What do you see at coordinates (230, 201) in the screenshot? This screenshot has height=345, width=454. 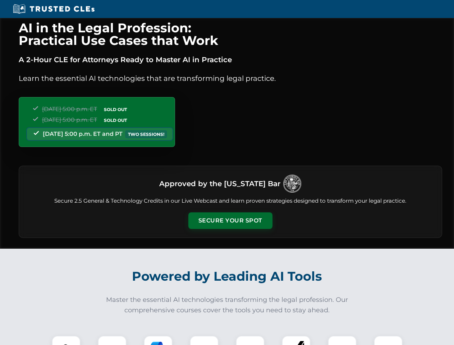 I see `p: Secure 2.5 General & Technology Credits in our Live Webcast and learn proven strategies designed ...` at bounding box center [230, 201].